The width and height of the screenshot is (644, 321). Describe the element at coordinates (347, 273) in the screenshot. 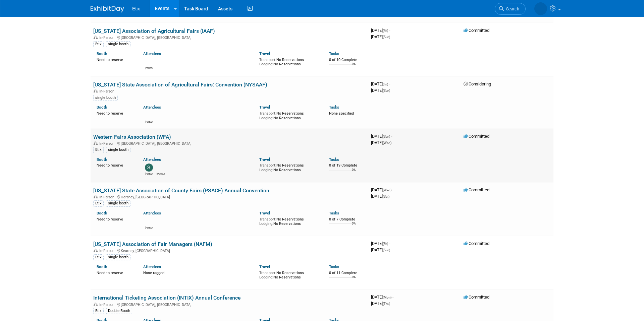

I see `div: 0 of 11 Complete` at that location.